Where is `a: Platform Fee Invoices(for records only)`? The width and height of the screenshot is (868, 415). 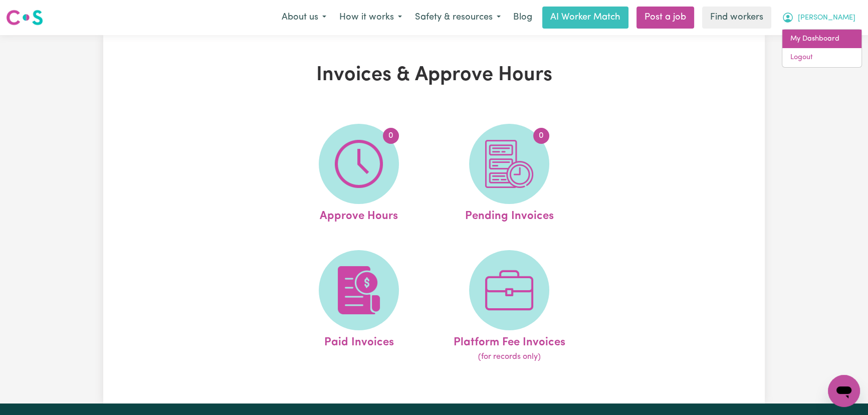
a: Platform Fee Invoices(for records only) is located at coordinates (509, 306).